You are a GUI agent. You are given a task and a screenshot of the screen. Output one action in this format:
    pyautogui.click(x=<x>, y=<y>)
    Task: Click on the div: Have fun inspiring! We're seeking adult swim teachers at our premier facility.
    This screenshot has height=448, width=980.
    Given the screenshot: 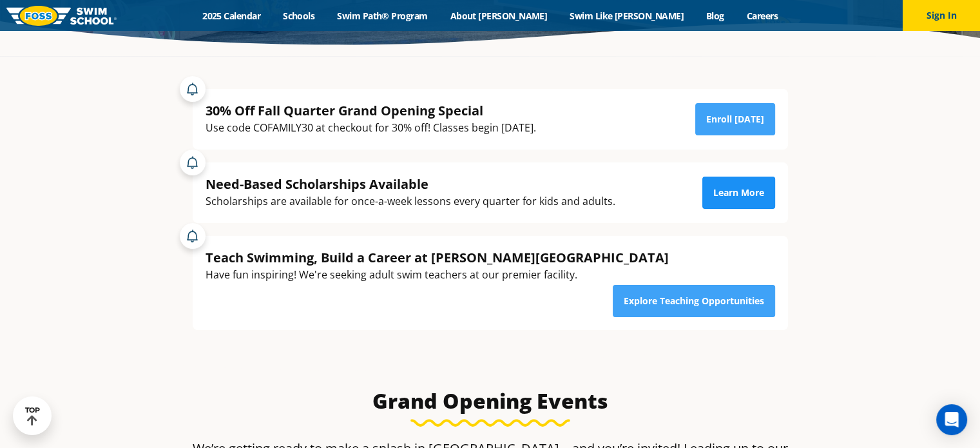 What is the action you would take?
    pyautogui.click(x=437, y=274)
    